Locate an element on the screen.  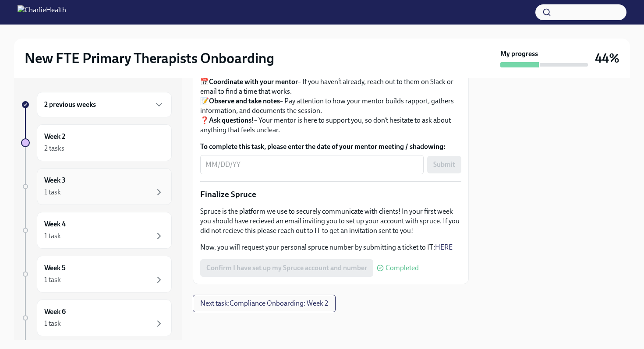
h2: New FTE Primary Therapists Onboarding is located at coordinates (149, 58).